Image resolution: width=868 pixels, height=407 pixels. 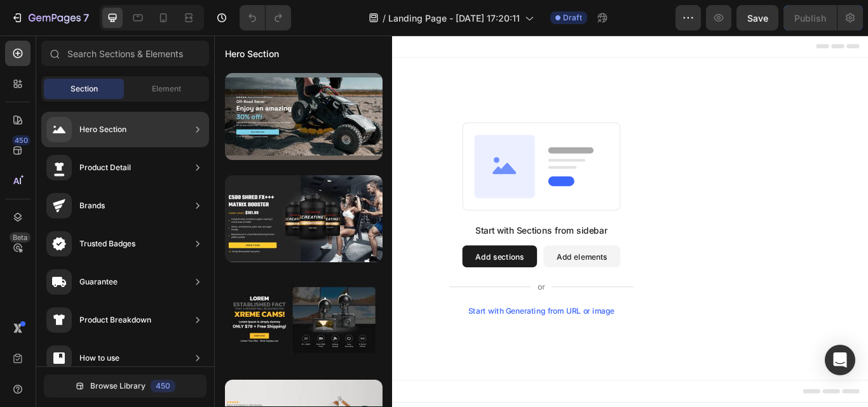 I want to click on button: 7, so click(x=50, y=18).